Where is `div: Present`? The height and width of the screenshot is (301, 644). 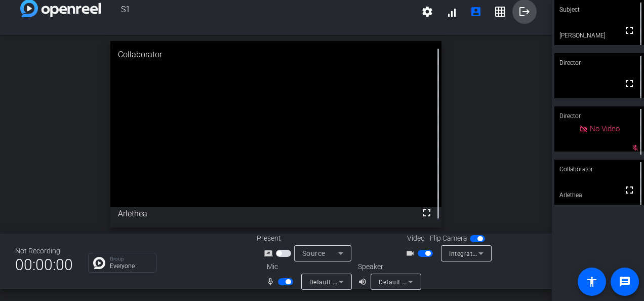 div: Present is located at coordinates (308, 238).